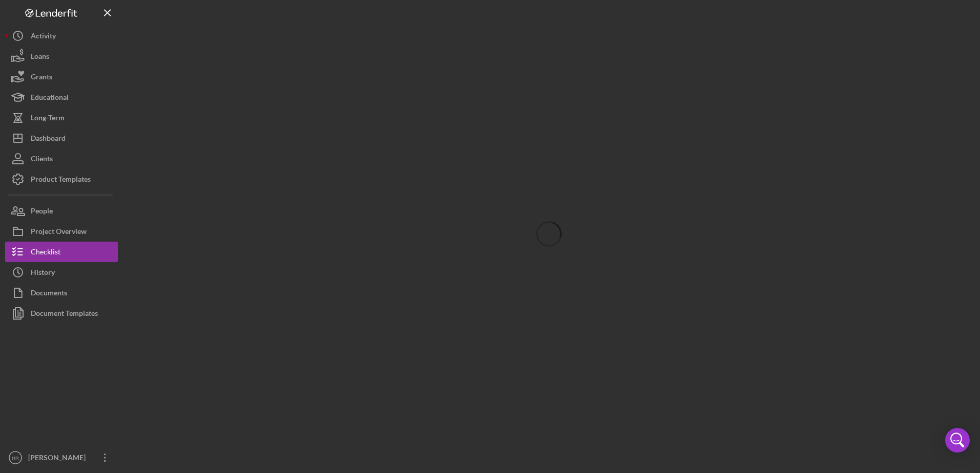  Describe the element at coordinates (48, 119) in the screenshot. I see `div: Long-Term` at that location.